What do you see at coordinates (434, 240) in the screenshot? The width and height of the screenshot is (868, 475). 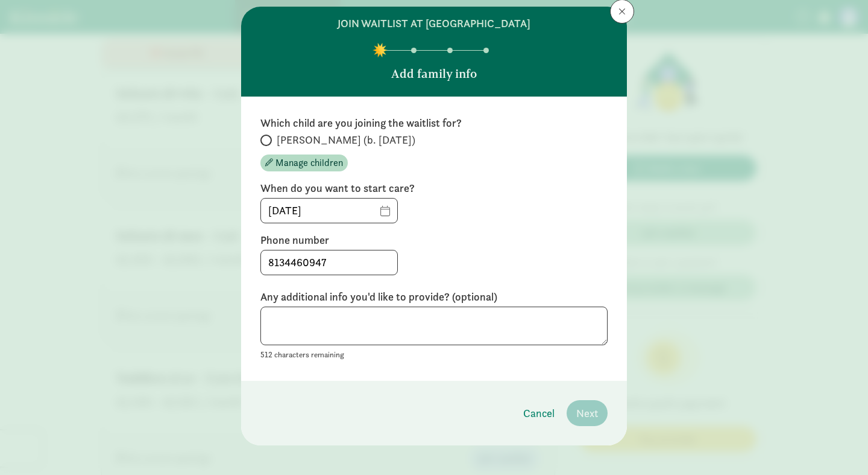 I see `label: Phone number` at bounding box center [434, 240].